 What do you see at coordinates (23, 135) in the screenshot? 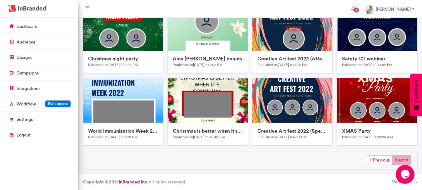
I see `p: logout` at bounding box center [23, 135].